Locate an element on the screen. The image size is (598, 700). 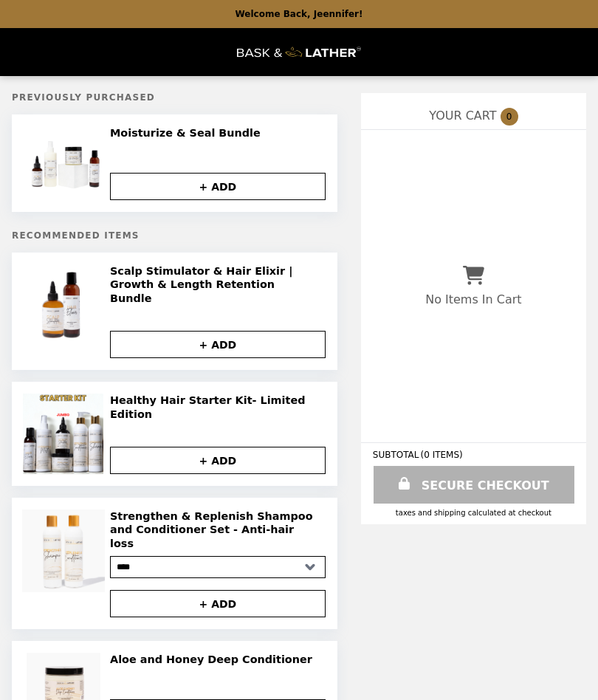
h5: Previously Purchased is located at coordinates (174, 97).